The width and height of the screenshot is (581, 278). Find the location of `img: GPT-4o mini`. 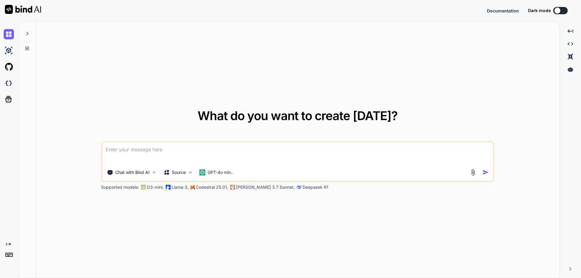

img: GPT-4o mini is located at coordinates (202, 173).